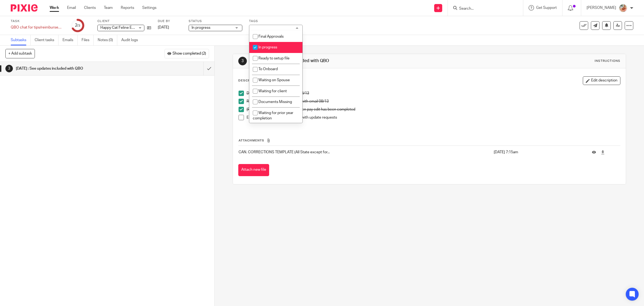 The width and height of the screenshot is (644, 306). What do you see at coordinates (250, 81) in the screenshot?
I see `p: Description` at bounding box center [250, 81].